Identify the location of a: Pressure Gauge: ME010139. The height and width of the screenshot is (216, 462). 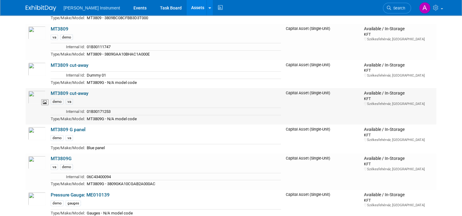
(80, 195).